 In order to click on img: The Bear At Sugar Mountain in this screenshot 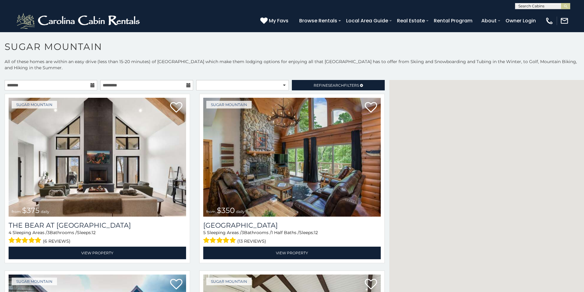, I will do `click(97, 157)`.